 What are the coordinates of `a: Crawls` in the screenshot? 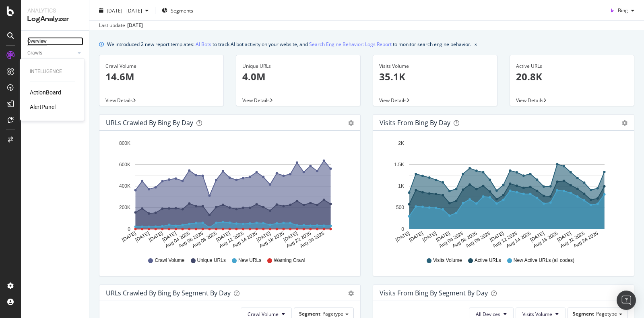 It's located at (51, 53).